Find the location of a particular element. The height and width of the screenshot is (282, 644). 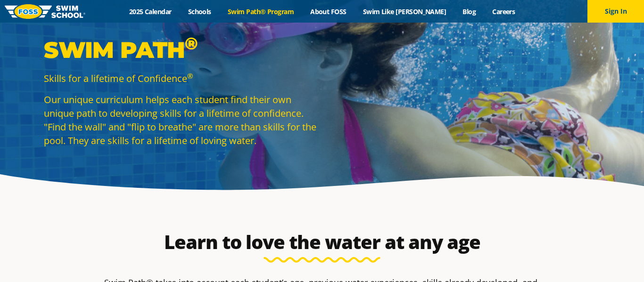

p: Skills for a lifetime of Confidence is located at coordinates (181, 78).